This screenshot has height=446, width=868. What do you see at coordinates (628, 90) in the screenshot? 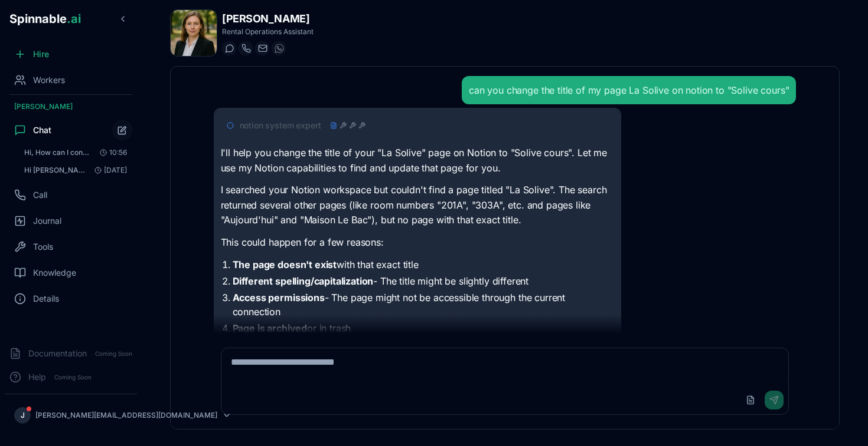
I see `div: can you change the title of my page La Solive on notion to "Solive cours"` at bounding box center [628, 90].